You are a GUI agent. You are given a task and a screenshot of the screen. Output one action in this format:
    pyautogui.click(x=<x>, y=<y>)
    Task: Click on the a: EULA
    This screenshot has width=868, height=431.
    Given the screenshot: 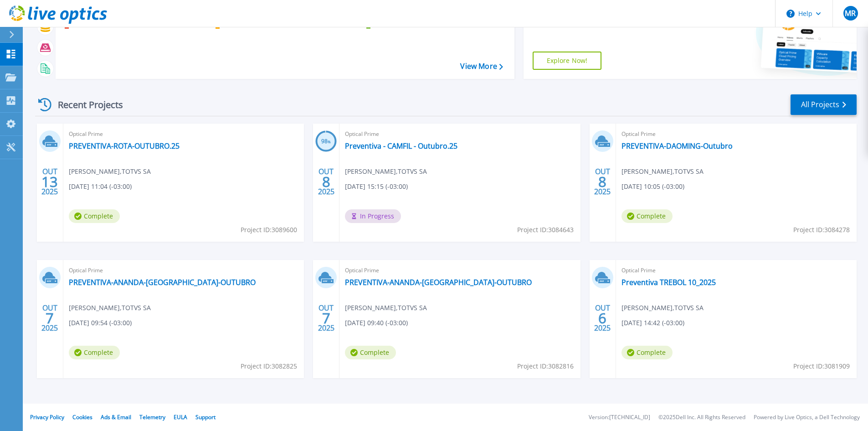 What is the action you would take?
    pyautogui.click(x=180, y=417)
    